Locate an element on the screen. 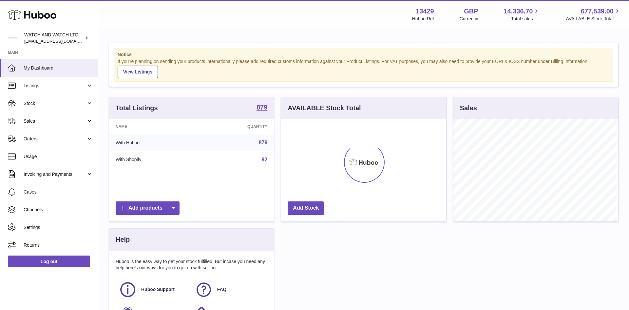  a: Add products is located at coordinates (148, 208).